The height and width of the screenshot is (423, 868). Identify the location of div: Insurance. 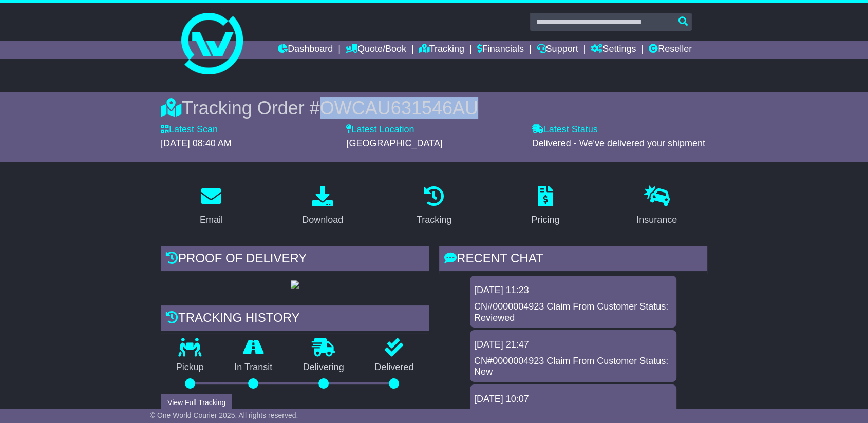
(656, 220).